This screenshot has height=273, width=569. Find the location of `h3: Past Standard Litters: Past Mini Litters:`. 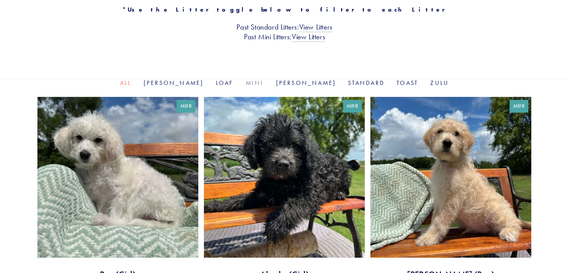

h3: Past Standard Litters: Past Mini Litters: is located at coordinates (284, 32).